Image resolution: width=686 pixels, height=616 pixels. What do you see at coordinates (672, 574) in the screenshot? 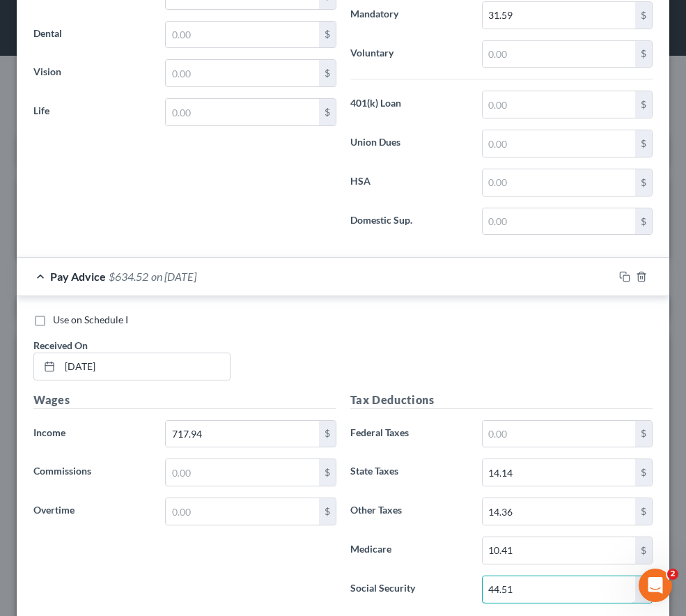
I see `span: 2` at bounding box center [672, 574].